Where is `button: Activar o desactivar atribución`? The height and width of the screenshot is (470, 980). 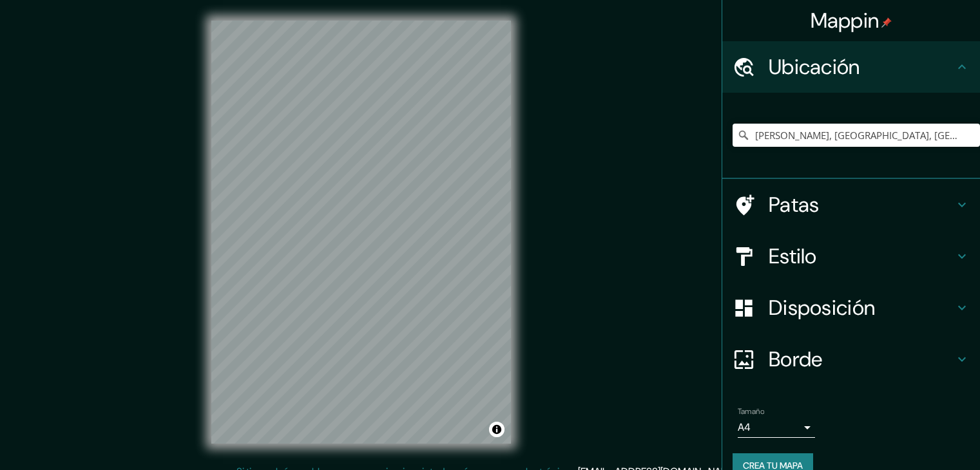
button: Activar o desactivar atribución is located at coordinates (496, 430).